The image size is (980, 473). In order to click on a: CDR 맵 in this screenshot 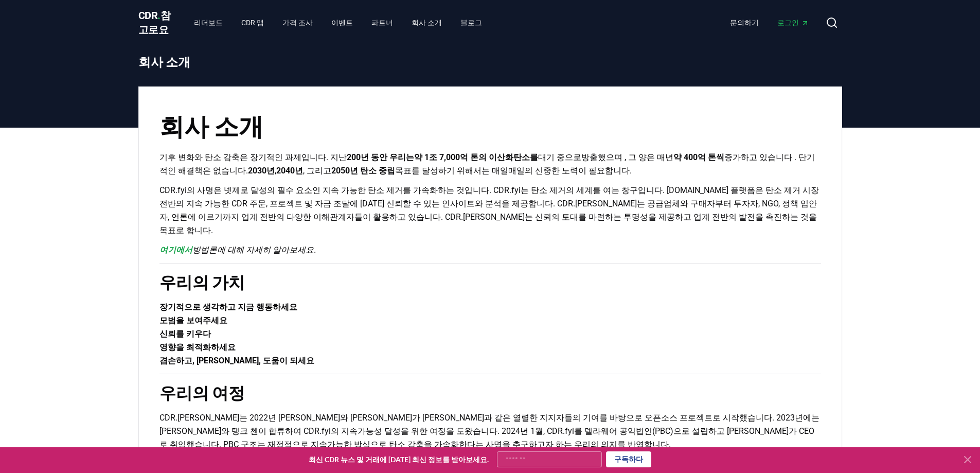, I will do `click(253, 23)`.